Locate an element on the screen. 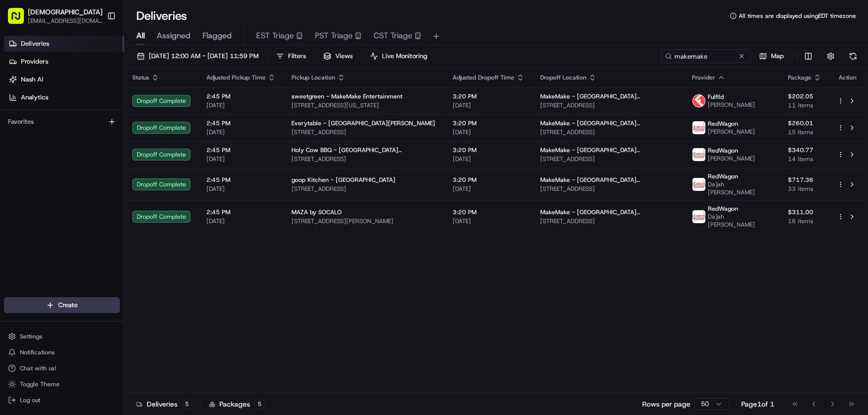 The image size is (868, 415). span: Settings is located at coordinates (31, 336).